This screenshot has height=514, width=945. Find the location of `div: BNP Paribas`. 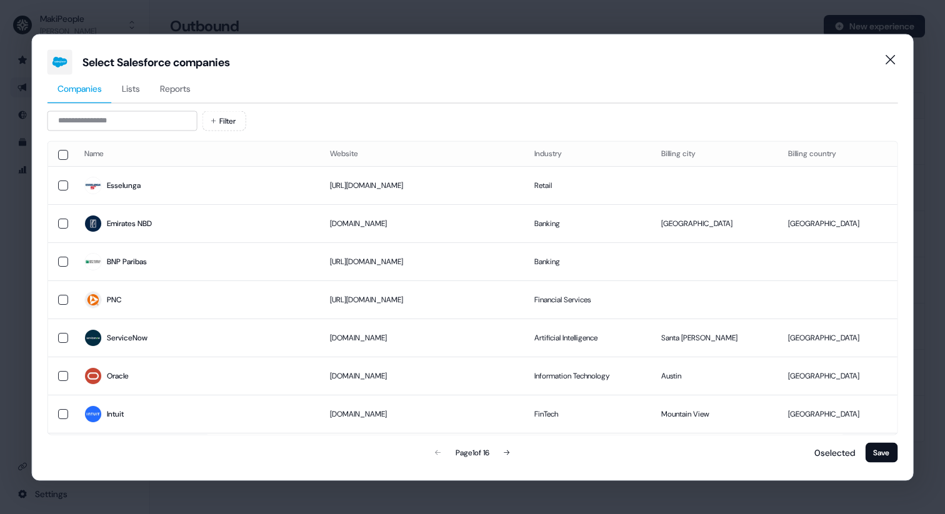

div: BNP Paribas is located at coordinates (126, 262).